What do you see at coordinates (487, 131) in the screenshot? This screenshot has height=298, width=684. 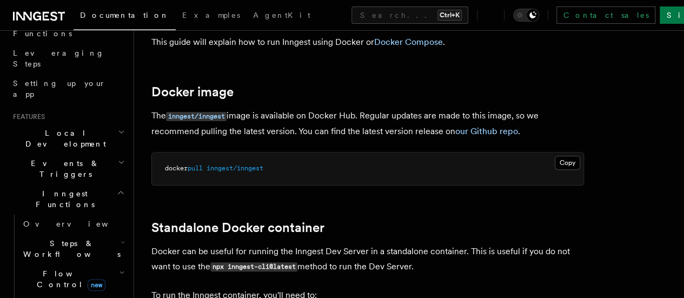 I see `a: our Github repo` at bounding box center [487, 131].